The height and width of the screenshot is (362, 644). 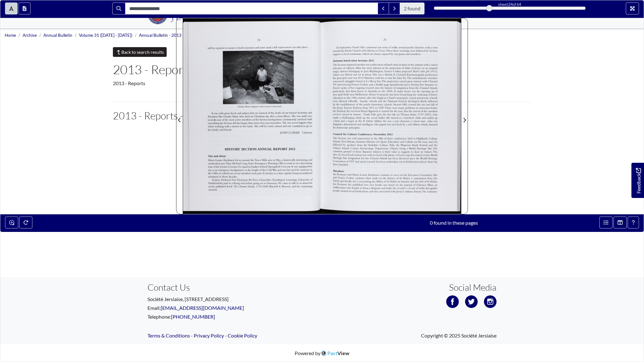 I want to click on button: Open metadata window, so click(x=606, y=222).